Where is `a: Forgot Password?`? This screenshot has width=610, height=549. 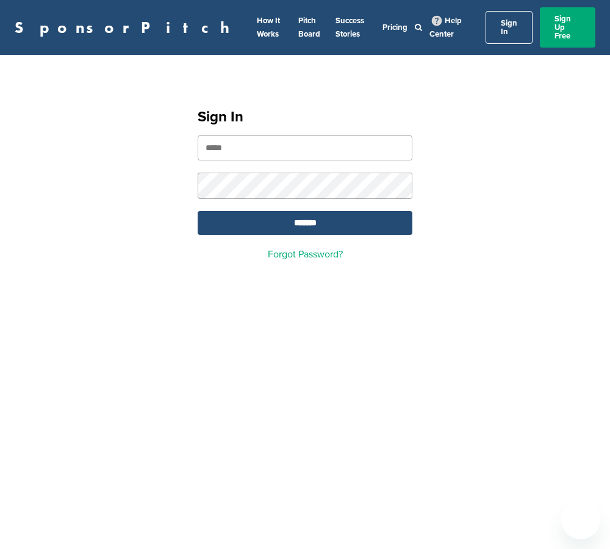 a: Forgot Password? is located at coordinates (305, 254).